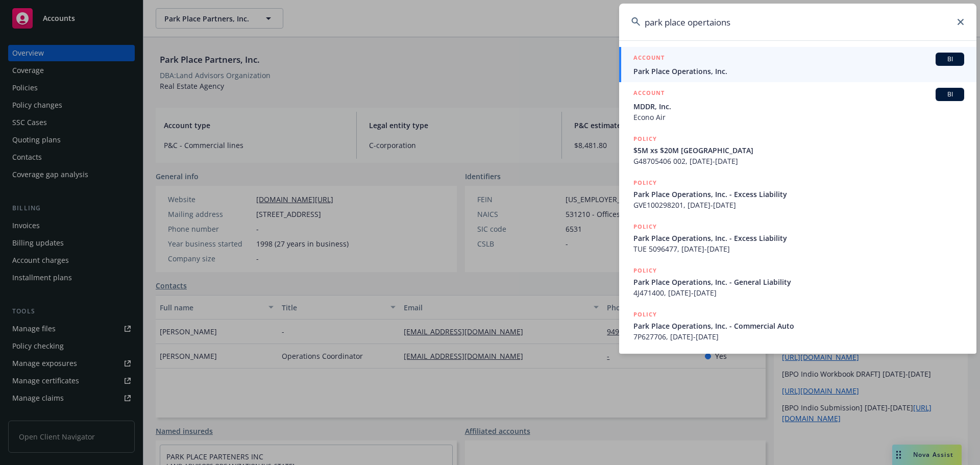 The width and height of the screenshot is (980, 465). Describe the element at coordinates (798, 22) in the screenshot. I see `input: Search...` at that location.